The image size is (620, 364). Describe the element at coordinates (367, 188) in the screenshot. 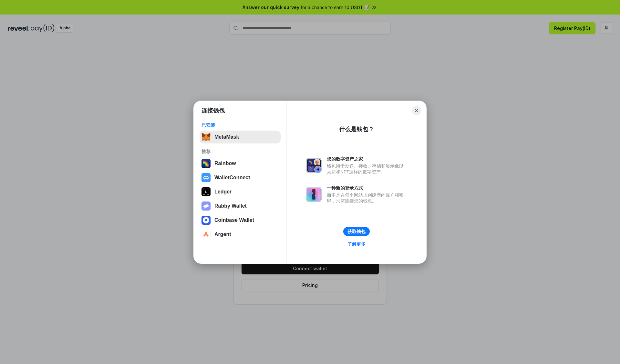

I see `div: 一种新的登录方式` at that location.